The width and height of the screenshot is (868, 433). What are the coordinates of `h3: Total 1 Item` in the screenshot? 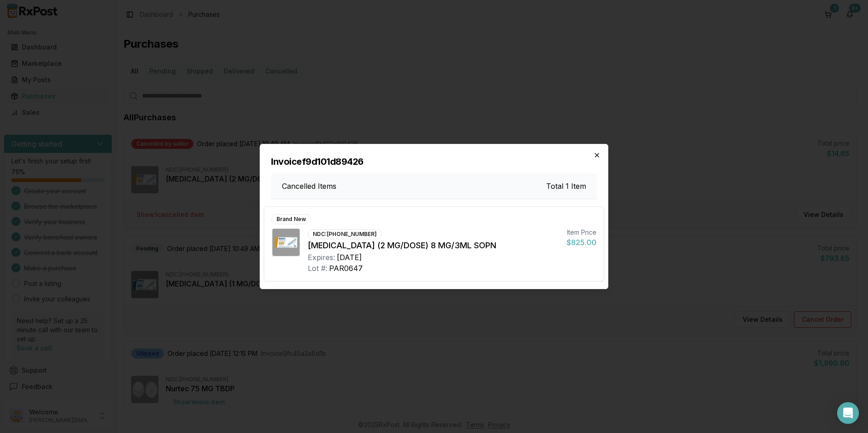 It's located at (566, 186).